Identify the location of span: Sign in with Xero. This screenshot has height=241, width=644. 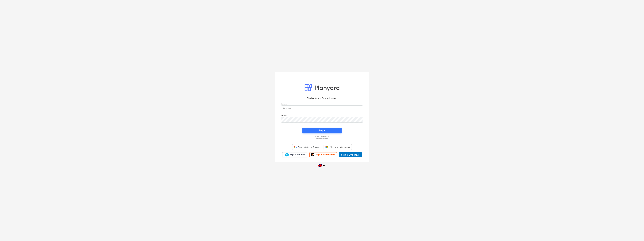
(297, 154).